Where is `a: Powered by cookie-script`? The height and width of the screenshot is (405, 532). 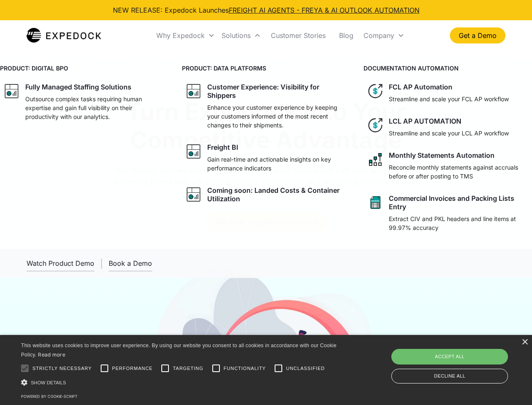
a: Powered by cookie-script is located at coordinates (49, 396).